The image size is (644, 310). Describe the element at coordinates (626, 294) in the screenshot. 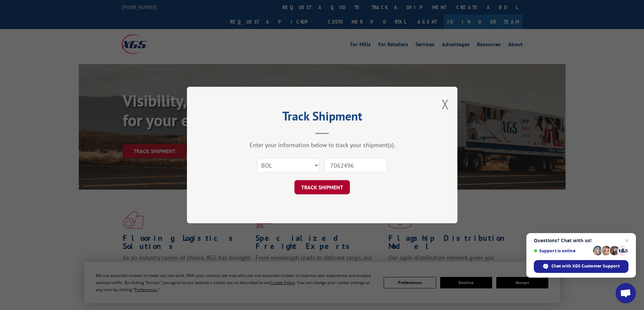

I see `div: Open chat` at that location.